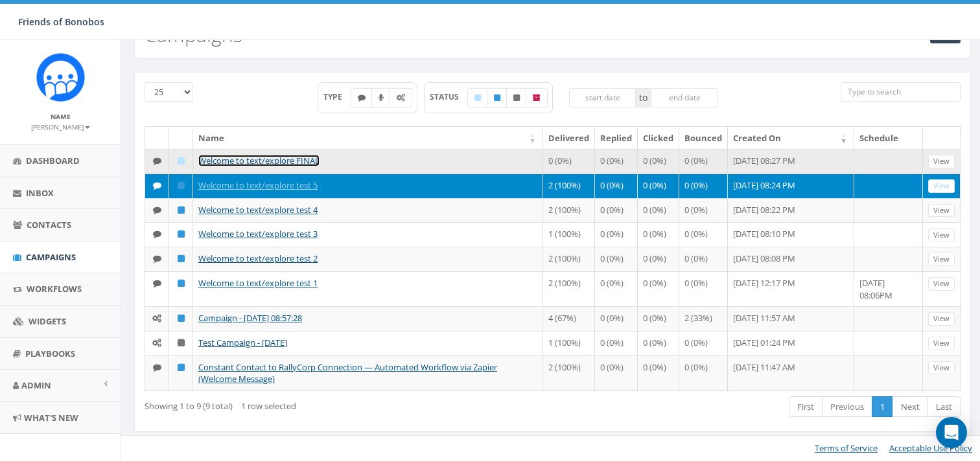  What do you see at coordinates (40, 193) in the screenshot?
I see `span: Inbox` at bounding box center [40, 193].